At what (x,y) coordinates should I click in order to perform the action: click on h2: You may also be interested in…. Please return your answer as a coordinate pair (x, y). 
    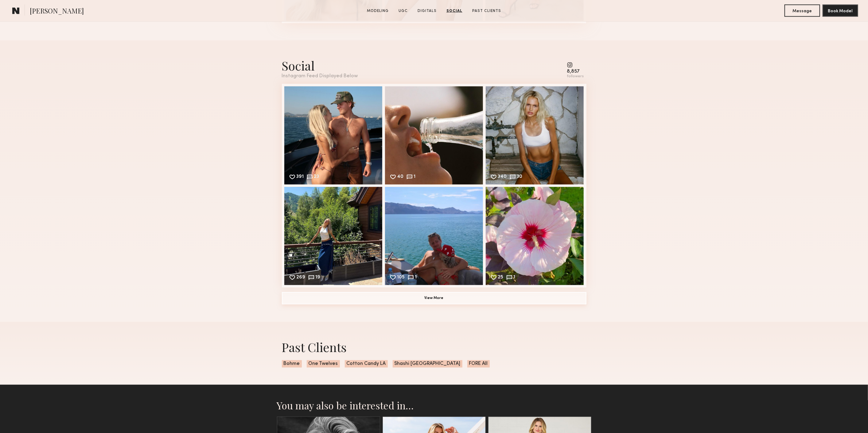
    Looking at the image, I should click on (434, 405).